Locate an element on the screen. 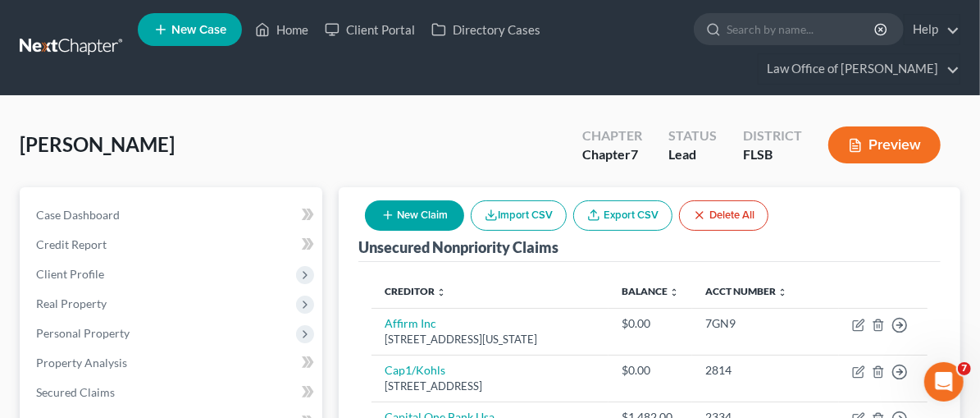 Image resolution: width=980 pixels, height=418 pixels. a: Cap1/Kohls is located at coordinates (415, 369).